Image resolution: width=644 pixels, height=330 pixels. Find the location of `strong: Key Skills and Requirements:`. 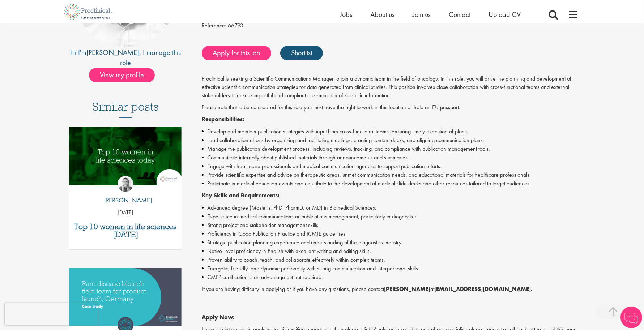

strong: Key Skills and Requirements: is located at coordinates (241, 195).